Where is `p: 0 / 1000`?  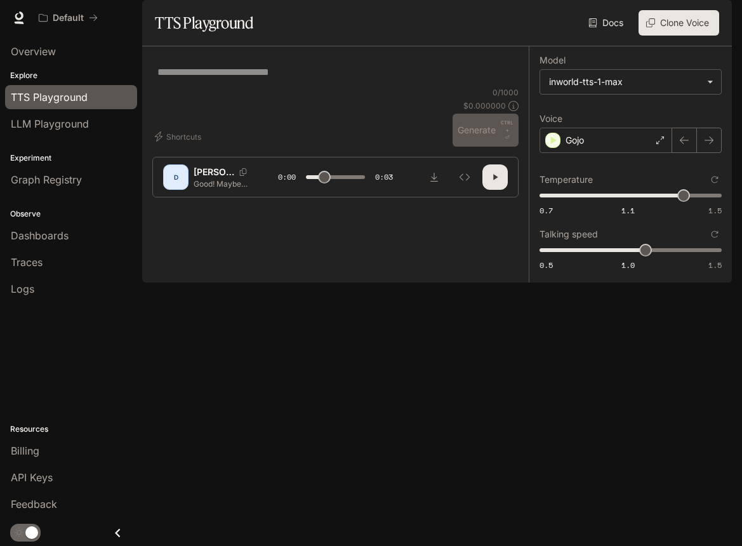
p: 0 / 1000 is located at coordinates (505, 92).